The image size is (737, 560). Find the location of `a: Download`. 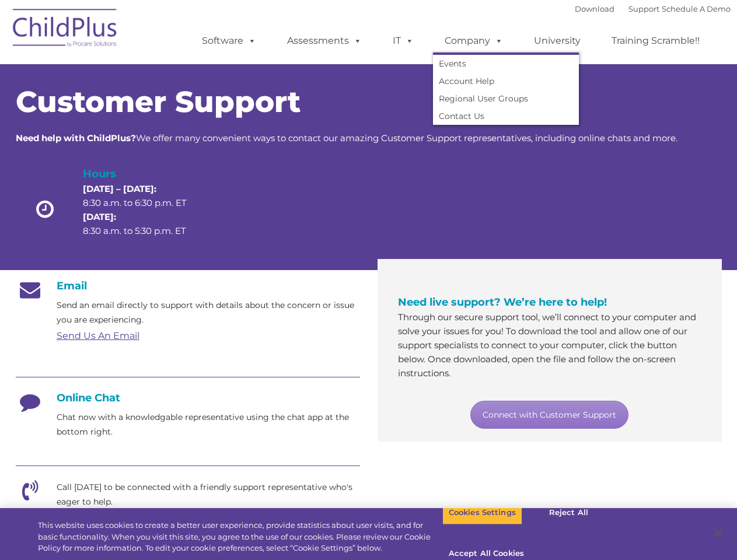

a: Download is located at coordinates (595, 8).